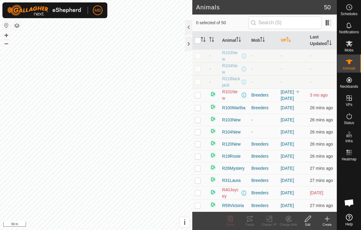  Describe the element at coordinates (83, 225) in the screenshot. I see `a: Privacy Policy` at that location.